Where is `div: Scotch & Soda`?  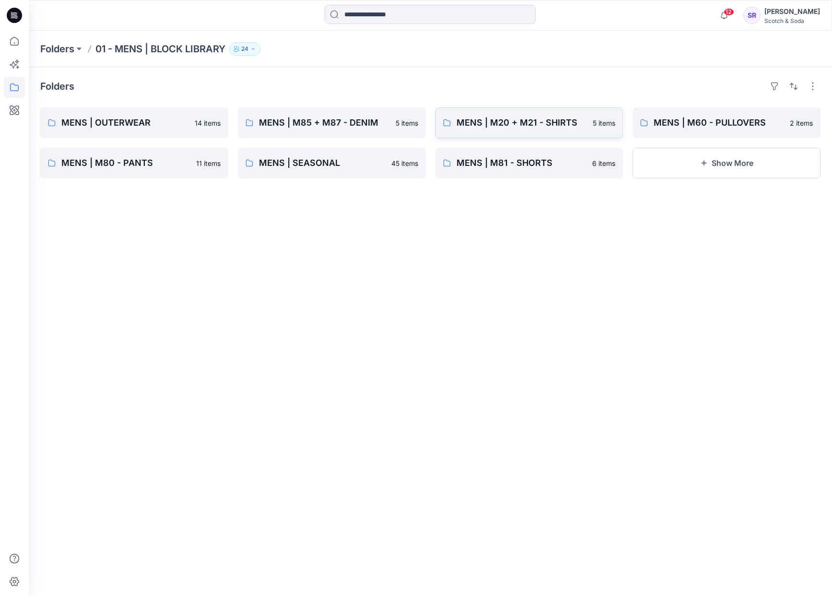
div: Scotch & Soda is located at coordinates (792, 21).